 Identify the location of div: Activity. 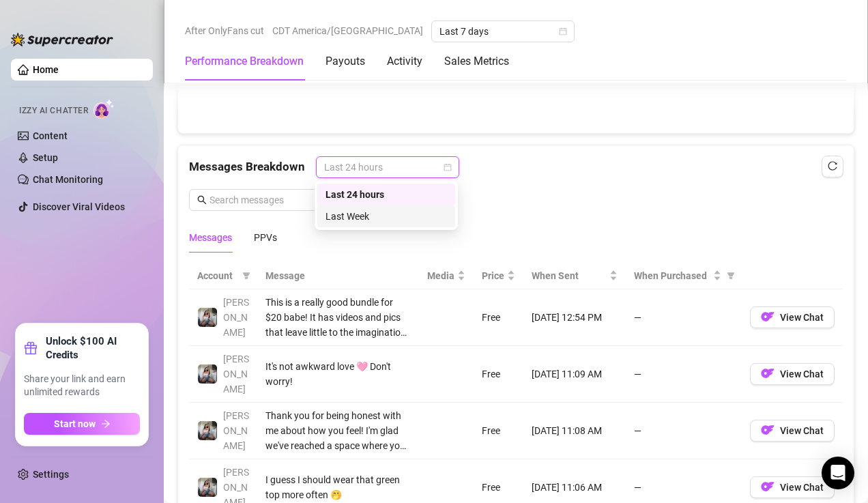
(405, 61).